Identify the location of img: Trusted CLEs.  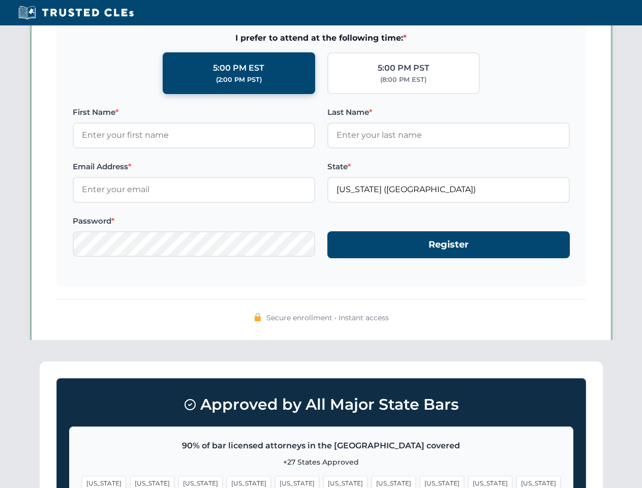
(76, 13).